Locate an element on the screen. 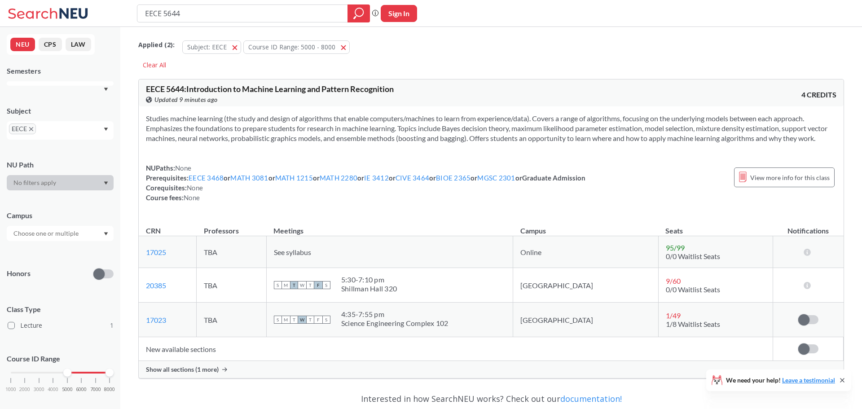  span: 1000 is located at coordinates (11, 389).